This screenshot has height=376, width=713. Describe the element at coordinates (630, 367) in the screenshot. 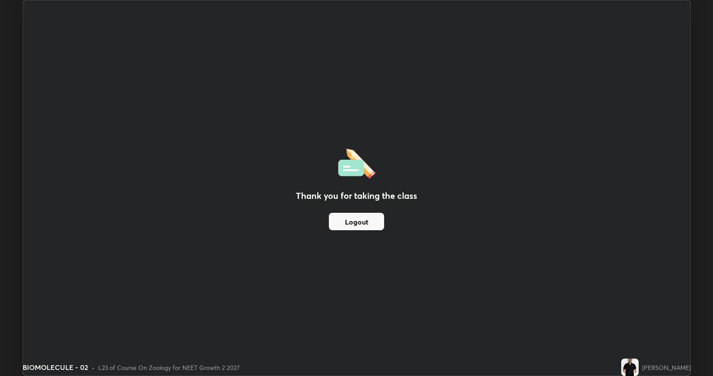

I see `img: 0f3390f70cd44b008778aac013c3f139.jpg` at that location.